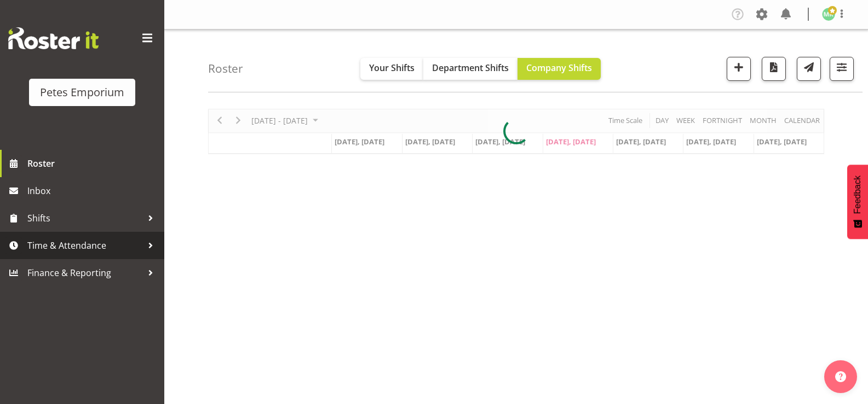 This screenshot has height=404, width=868. Describe the element at coordinates (391, 69) in the screenshot. I see `button: Your Shifts` at that location.